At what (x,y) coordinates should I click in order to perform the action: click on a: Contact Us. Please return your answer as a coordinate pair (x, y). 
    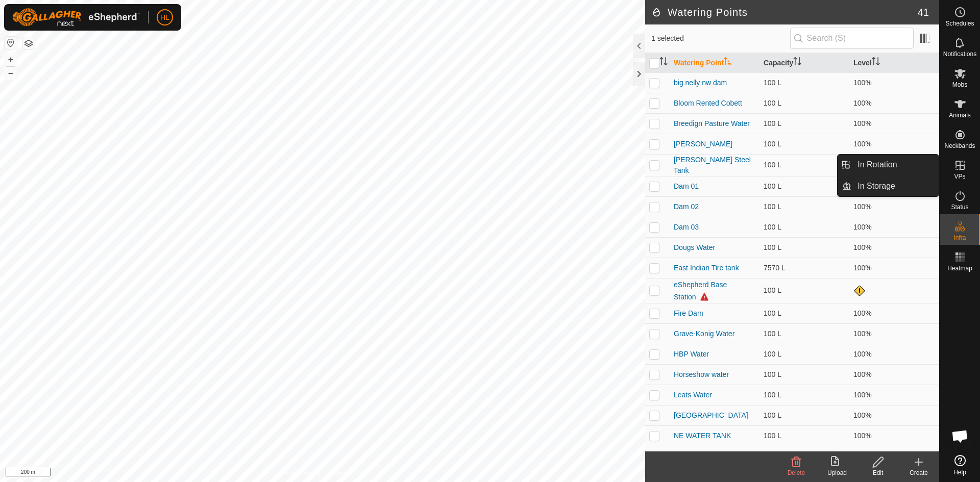
    Looking at the image, I should click on (347, 473).